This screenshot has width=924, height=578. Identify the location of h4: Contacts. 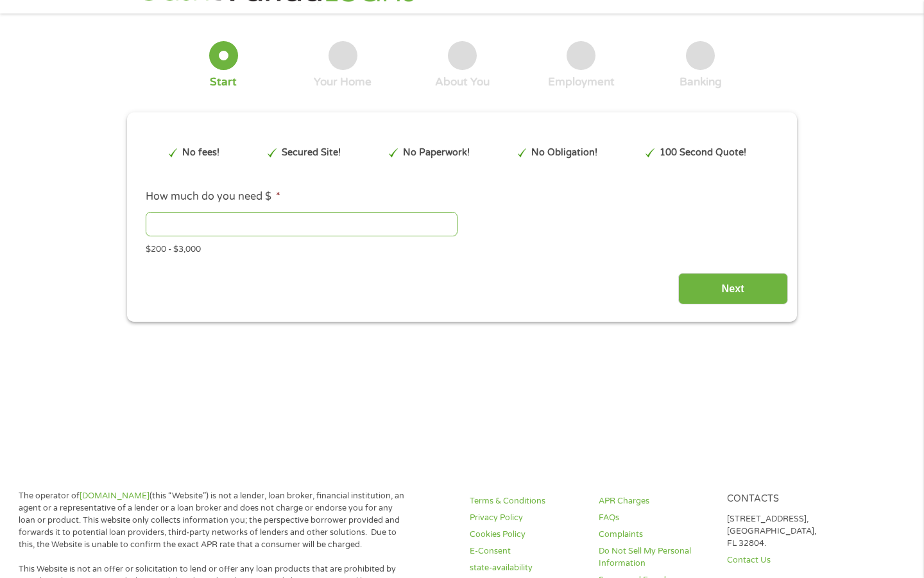
(783, 499).